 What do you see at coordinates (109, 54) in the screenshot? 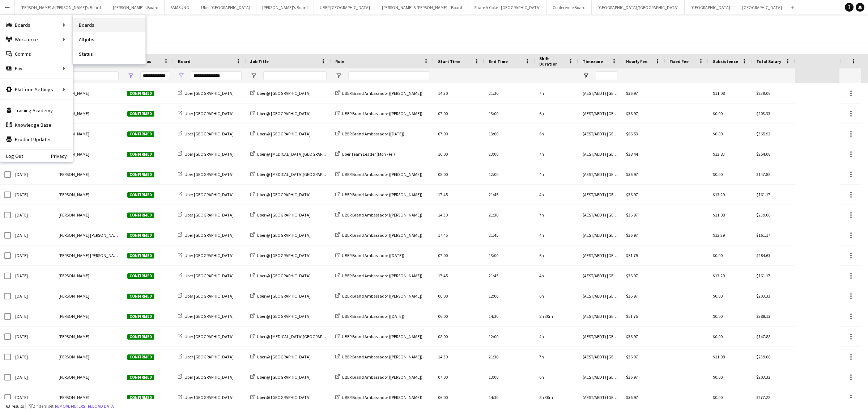
I see `a: Status` at bounding box center [109, 54].